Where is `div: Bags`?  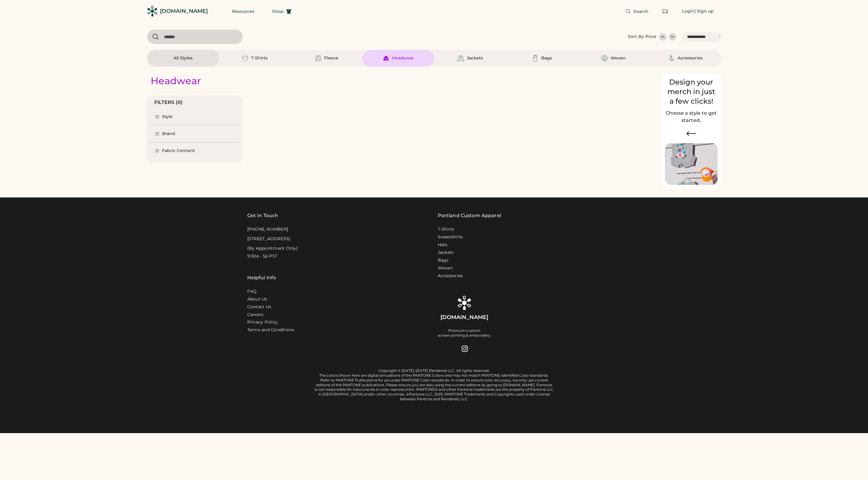 div: Bags is located at coordinates (547, 58).